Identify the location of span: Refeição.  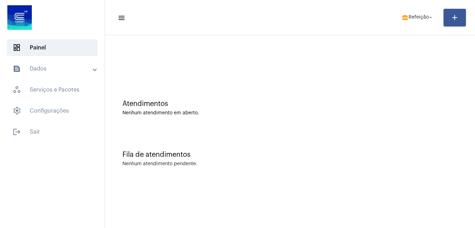
(419, 18).